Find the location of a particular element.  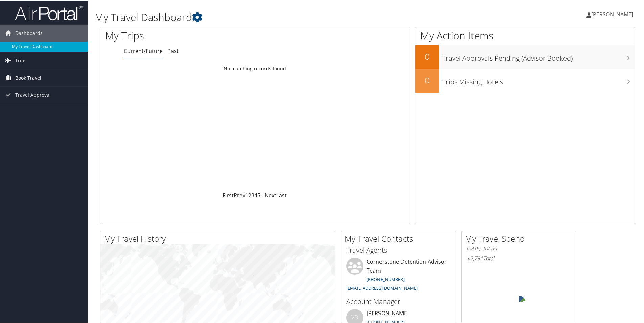

h3: Travel Approvals Pending (Advisor Booked) is located at coordinates (538, 56).